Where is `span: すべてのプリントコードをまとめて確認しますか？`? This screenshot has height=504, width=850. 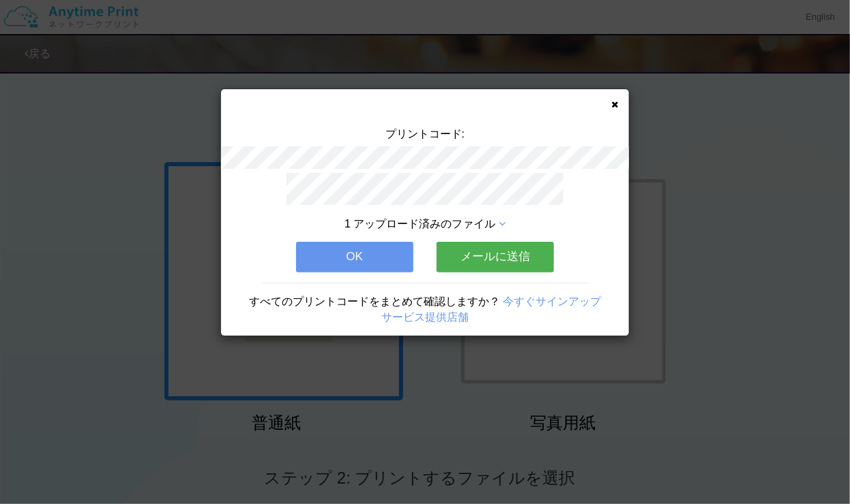
span: すべてのプリントコードをまとめて確認しますか？ is located at coordinates (374, 301).